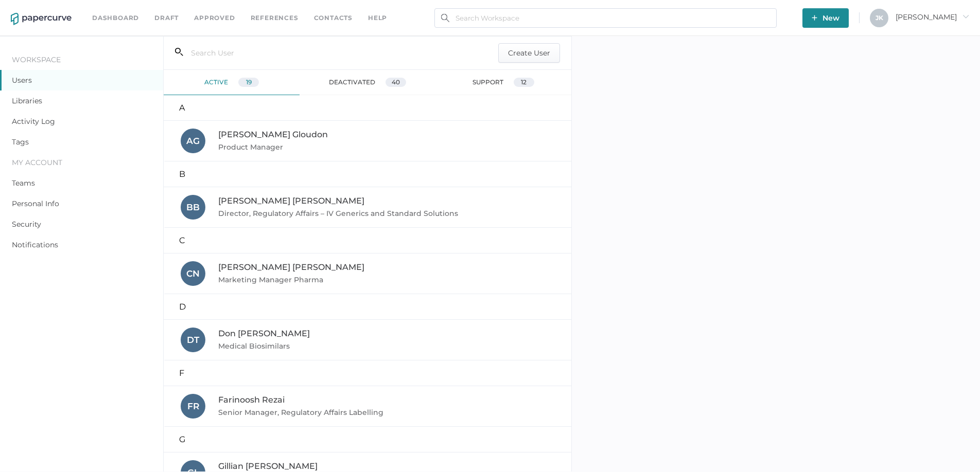  Describe the element at coordinates (41, 19) in the screenshot. I see `img: papercurve-logo-colour.7244d18c.svg` at that location.